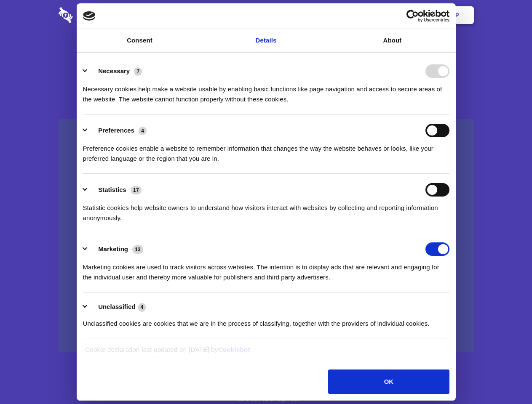  Describe the element at coordinates (89, 16) in the screenshot. I see `img: logo` at that location.